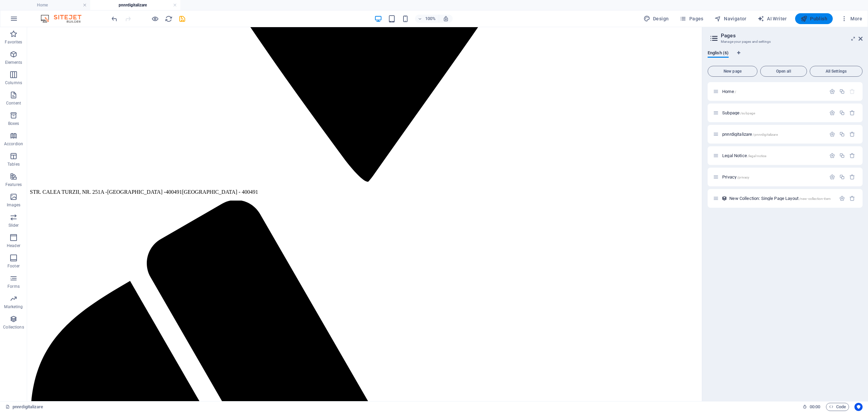 Image resolution: width=868 pixels, height=412 pixels. What do you see at coordinates (837, 407) in the screenshot?
I see `button: Code` at bounding box center [837, 407].